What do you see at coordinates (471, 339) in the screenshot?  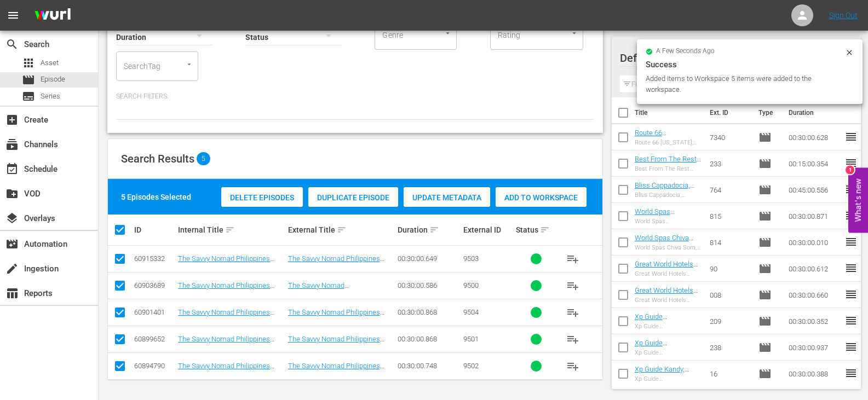 I see `span: 9501` at bounding box center [471, 339].